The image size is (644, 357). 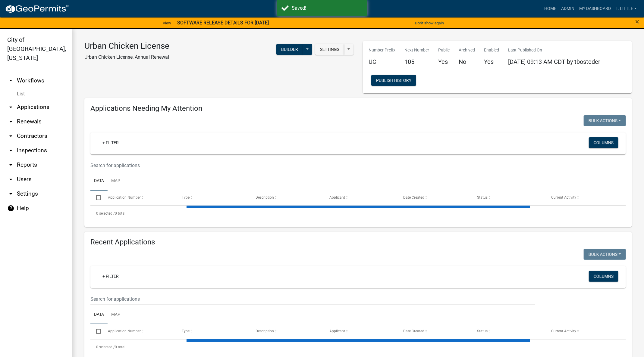 I want to click on p: Number Prefix, so click(x=382, y=50).